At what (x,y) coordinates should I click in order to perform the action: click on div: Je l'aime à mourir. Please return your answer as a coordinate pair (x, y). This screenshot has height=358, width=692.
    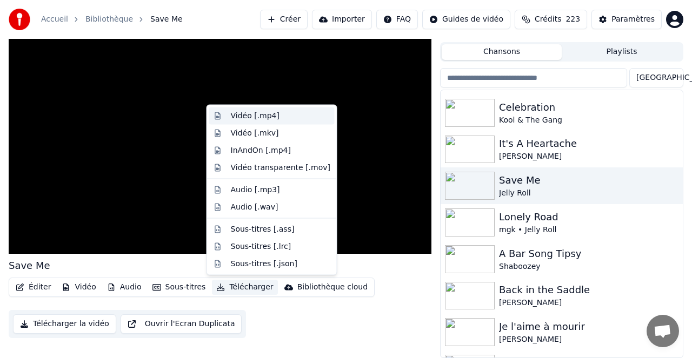
    Looking at the image, I should click on (589, 327).